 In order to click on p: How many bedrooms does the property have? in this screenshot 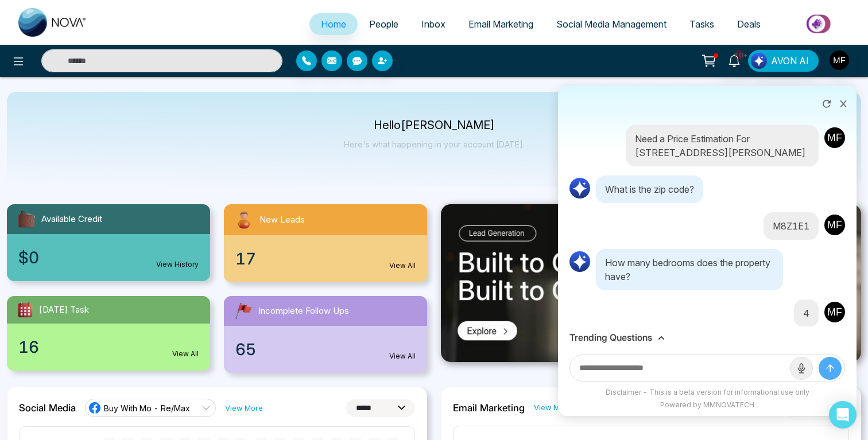, I will do `click(689, 270)`.